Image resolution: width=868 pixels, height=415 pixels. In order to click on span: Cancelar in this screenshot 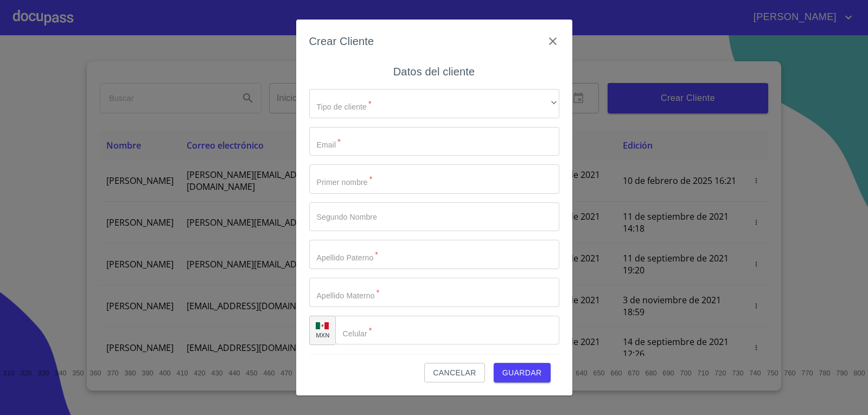, I will do `click(454, 373)`.